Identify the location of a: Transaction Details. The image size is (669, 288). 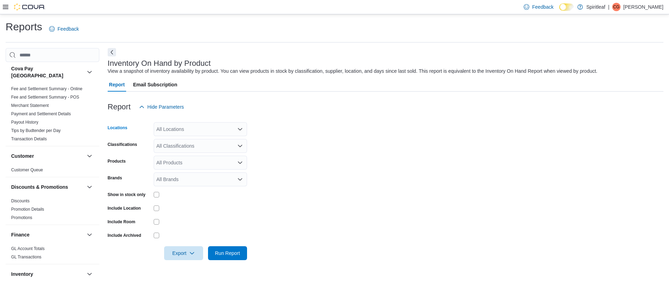
(29, 139).